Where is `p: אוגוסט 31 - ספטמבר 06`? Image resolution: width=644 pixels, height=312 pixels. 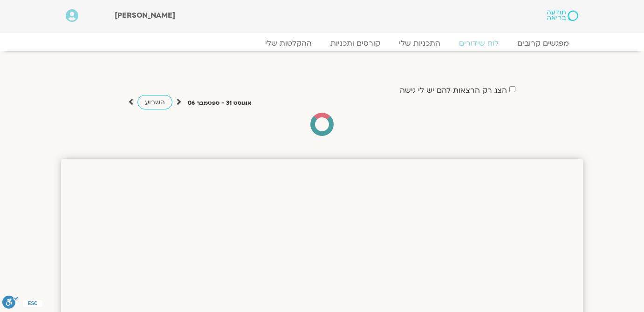 p: אוגוסט 31 - ספטמבר 06 is located at coordinates (219, 103).